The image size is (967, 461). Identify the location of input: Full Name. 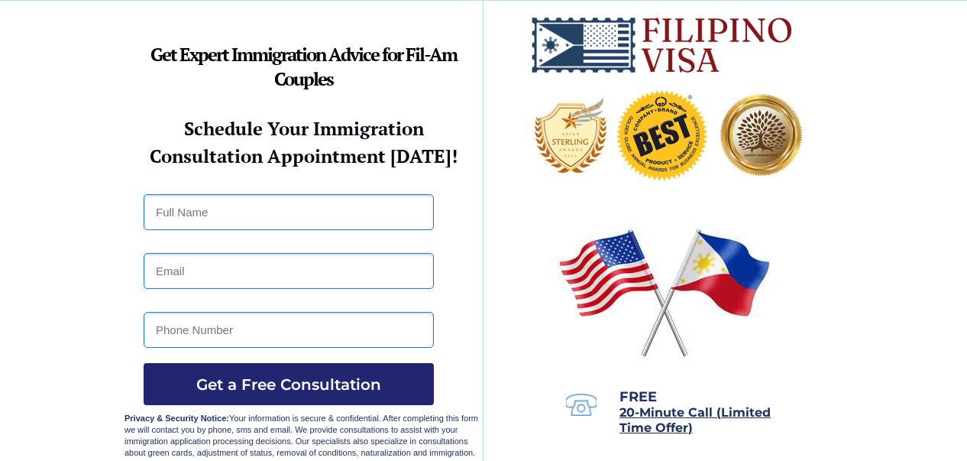
(289, 212).